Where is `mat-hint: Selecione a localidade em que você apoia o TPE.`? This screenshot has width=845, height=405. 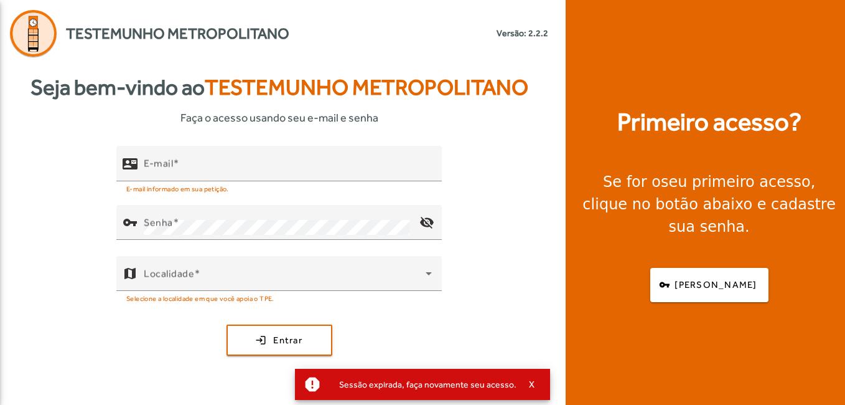 mat-hint: Selecione a localidade em que você apoia o TPE. is located at coordinates (200, 298).